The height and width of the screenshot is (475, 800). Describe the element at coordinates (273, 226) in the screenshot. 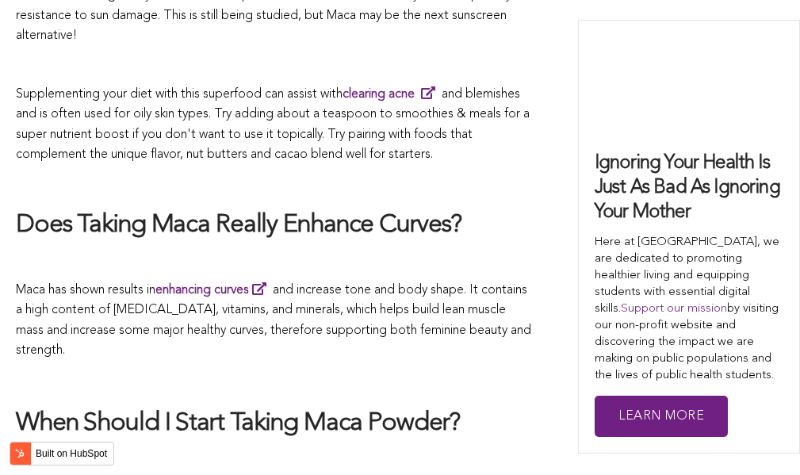

I see `h2: Does Taking Maca Really Enhance Curves?` at that location.